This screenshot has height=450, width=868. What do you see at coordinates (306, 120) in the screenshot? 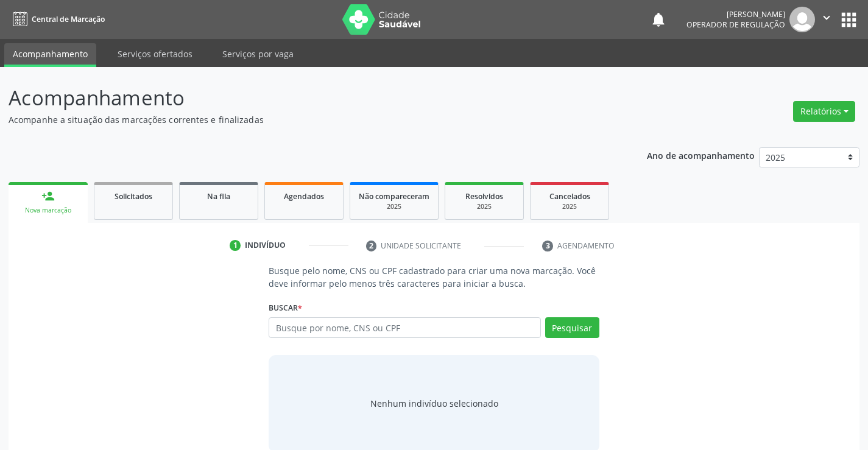
I see `p: Acompanhe a situação das marcações correntes e finalizadas` at bounding box center [306, 120].